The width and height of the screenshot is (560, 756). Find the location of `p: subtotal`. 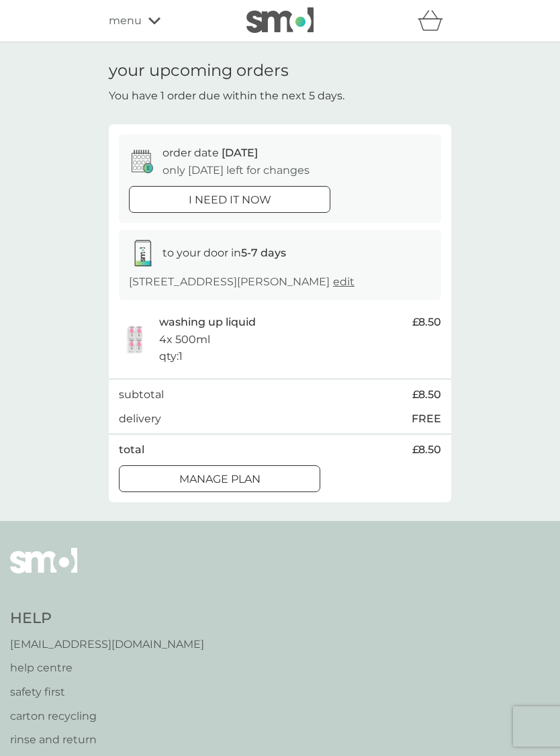

p: subtotal is located at coordinates (141, 395).